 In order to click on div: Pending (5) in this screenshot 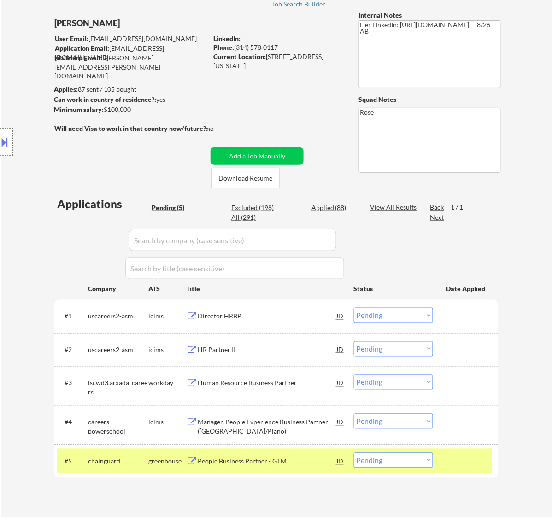, I will do `click(175, 208)`.